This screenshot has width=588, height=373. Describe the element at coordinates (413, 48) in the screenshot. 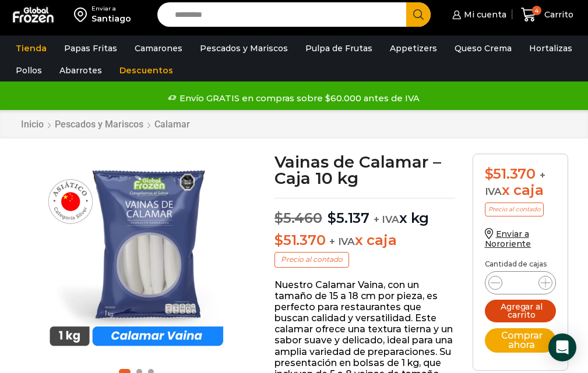

I see `a: Appetizers` at that location.